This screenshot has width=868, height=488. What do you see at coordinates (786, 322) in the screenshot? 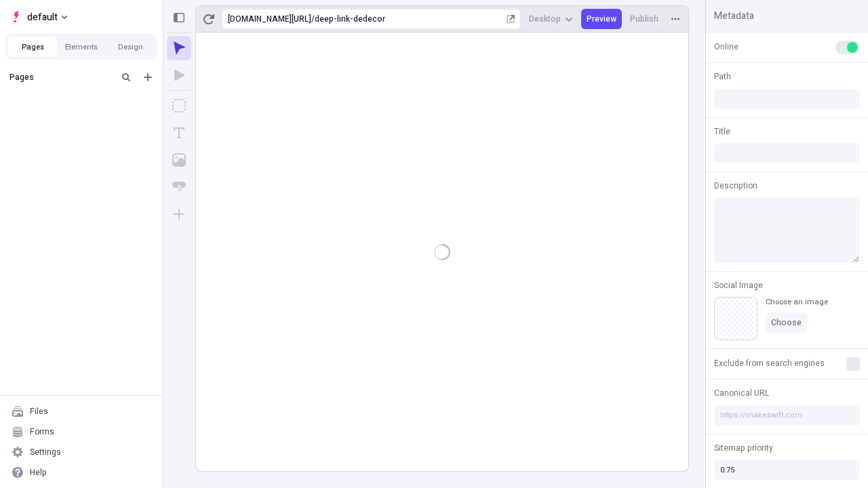
I see `span: Choose` at bounding box center [786, 322].